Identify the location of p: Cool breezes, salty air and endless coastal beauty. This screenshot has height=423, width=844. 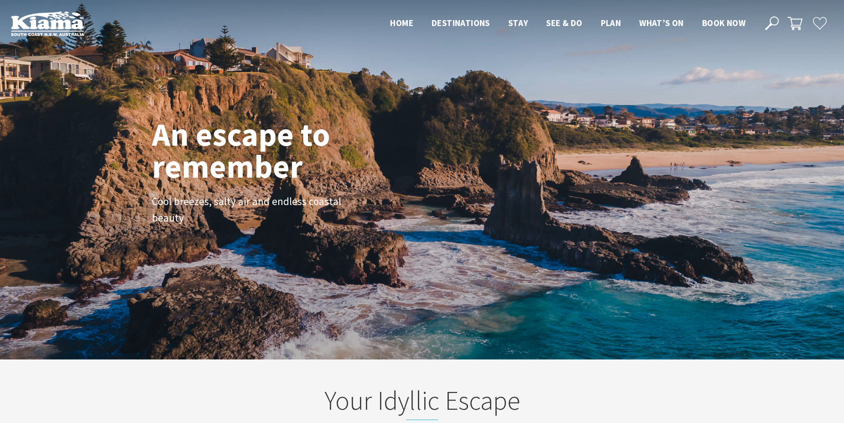
(255, 210).